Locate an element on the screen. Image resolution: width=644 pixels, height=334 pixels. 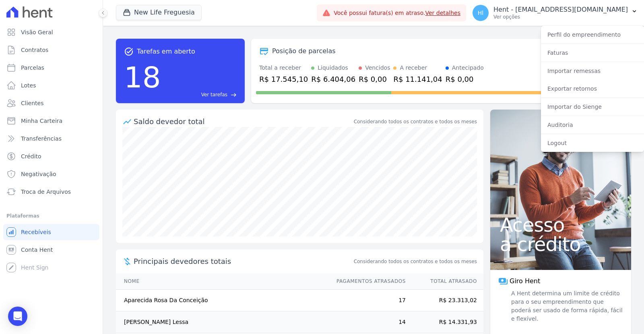
th: Pagamentos Atrasados is located at coordinates (367, 281).